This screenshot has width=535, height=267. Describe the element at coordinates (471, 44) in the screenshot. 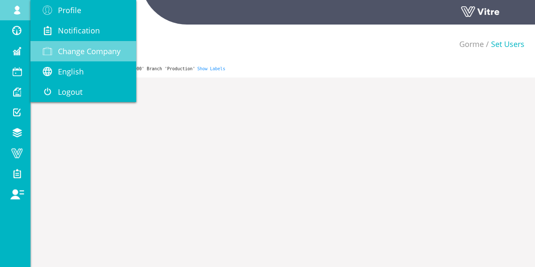

I see `a: Gorme` at that location.